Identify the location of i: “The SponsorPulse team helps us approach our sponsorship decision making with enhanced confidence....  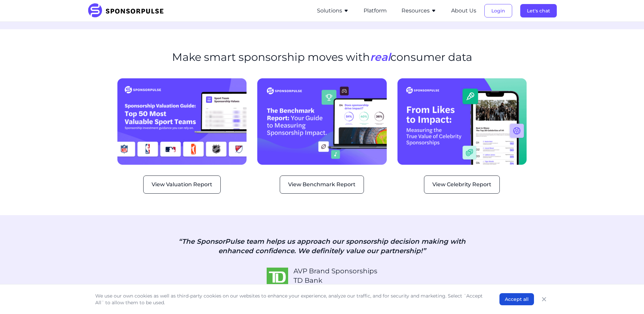
(322, 246).